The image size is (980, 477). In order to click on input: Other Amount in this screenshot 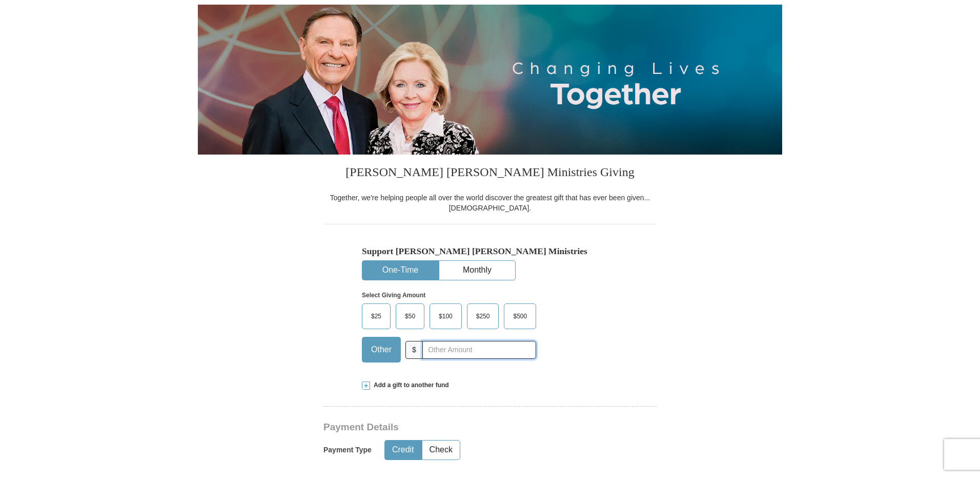, I will do `click(480, 350)`.